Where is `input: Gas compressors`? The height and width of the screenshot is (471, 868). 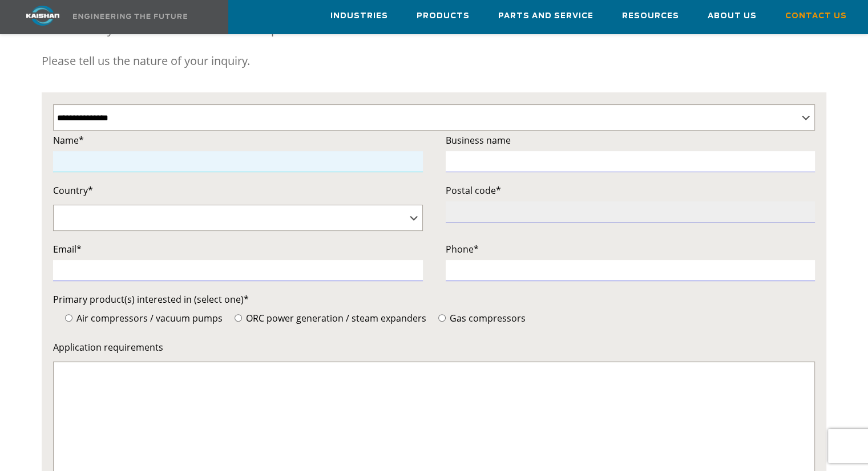 input: Gas compressors is located at coordinates (442, 317).